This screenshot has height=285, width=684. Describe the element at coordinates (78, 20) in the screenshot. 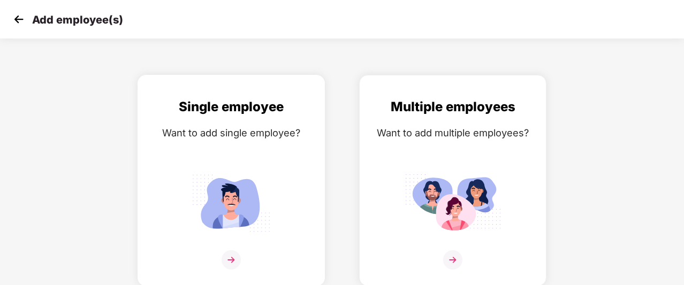

I see `p: Add employee(s)` at that location.